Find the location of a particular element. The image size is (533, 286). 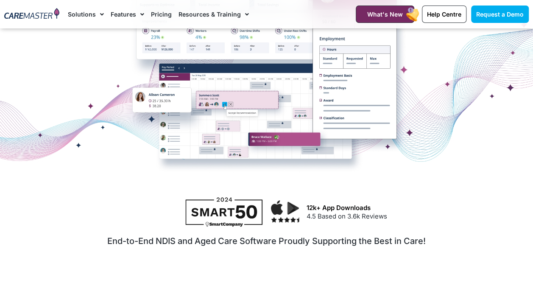

img: CareMaster Logo is located at coordinates (32, 14).